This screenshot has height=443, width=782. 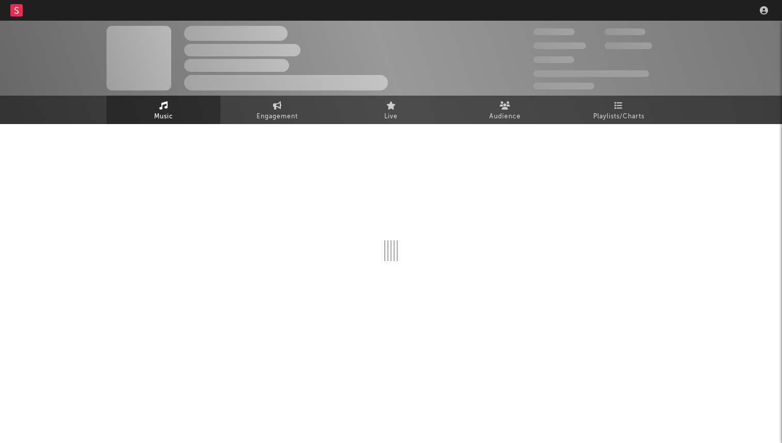 I want to click on span: Audience, so click(x=505, y=117).